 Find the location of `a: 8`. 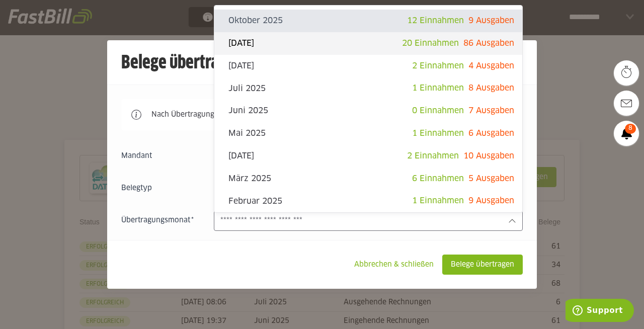

a: 8 is located at coordinates (627, 134).